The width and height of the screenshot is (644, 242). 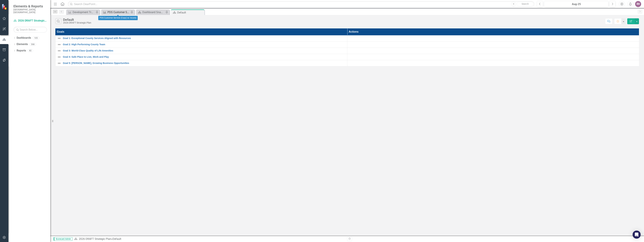 I want to click on a: Dashboards, so click(x=24, y=38).